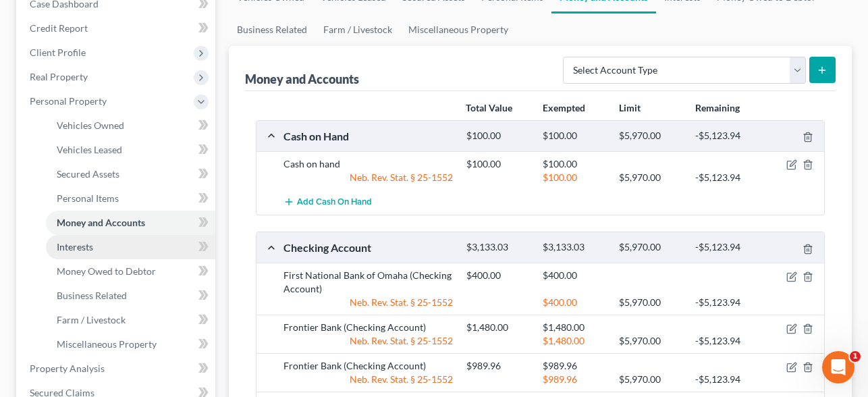  Describe the element at coordinates (302, 79) in the screenshot. I see `div: Money and Accounts` at that location.